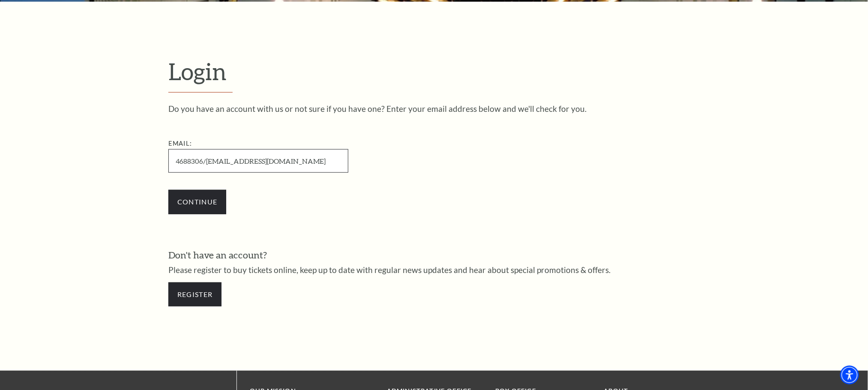 The image size is (868, 390). What do you see at coordinates (197, 71) in the screenshot?
I see `span: Login` at bounding box center [197, 71].